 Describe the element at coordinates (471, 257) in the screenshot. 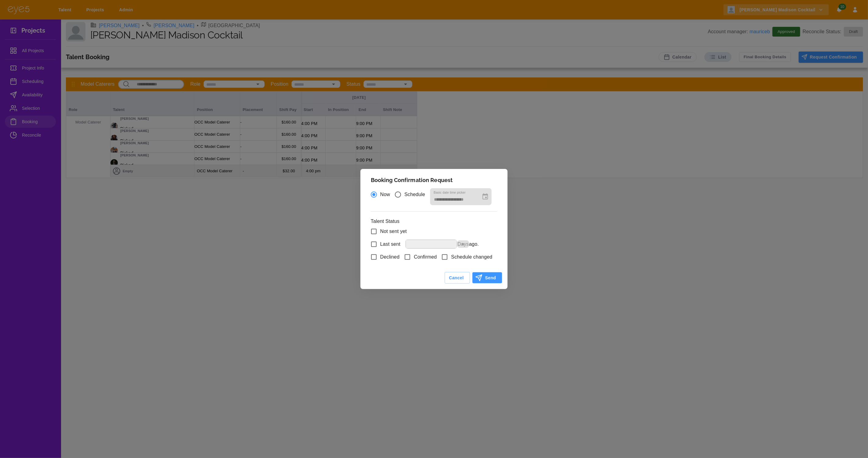

I see `span: Schedule changed` at that location.